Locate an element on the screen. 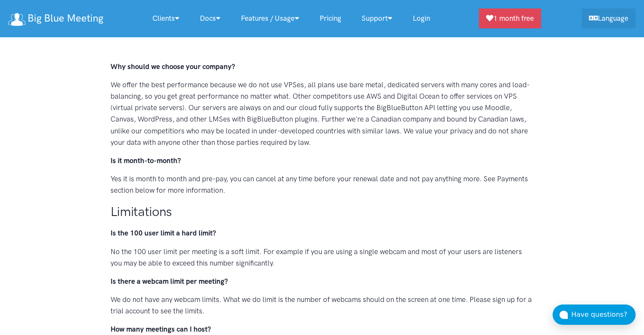 The width and height of the screenshot is (644, 335). a: Login is located at coordinates (421, 18).